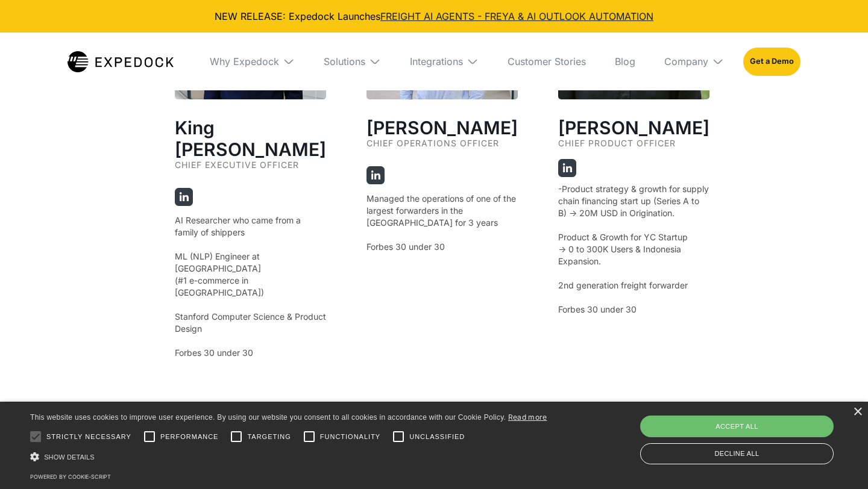 The image size is (868, 489). I want to click on div: NEW RELEASE: Expedock Launches, so click(434, 16).